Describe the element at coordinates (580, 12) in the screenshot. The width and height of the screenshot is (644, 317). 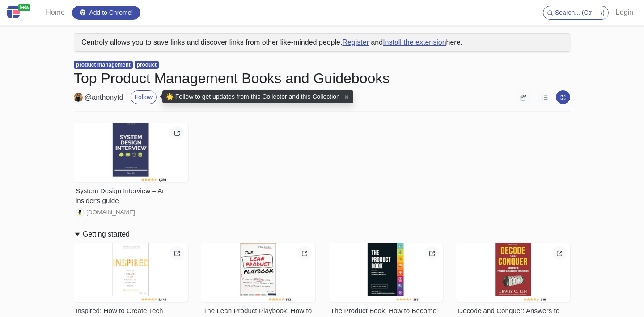
I see `span: Search... (Ctrl + /)` at that location.